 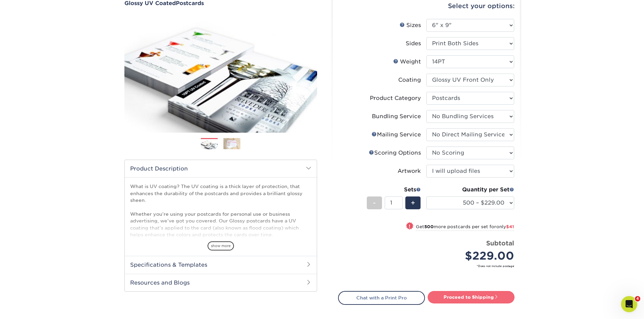 I want to click on small: *Does not include postage, so click(x=429, y=266).